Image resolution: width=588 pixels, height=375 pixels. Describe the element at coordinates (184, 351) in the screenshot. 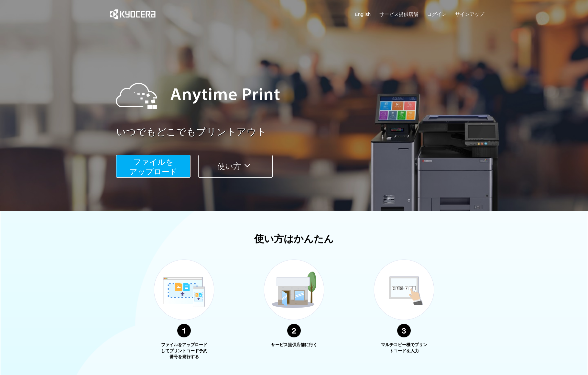

I see `p: ファイルをアップロードしてプリントコード予約番号を発行する` at that location.